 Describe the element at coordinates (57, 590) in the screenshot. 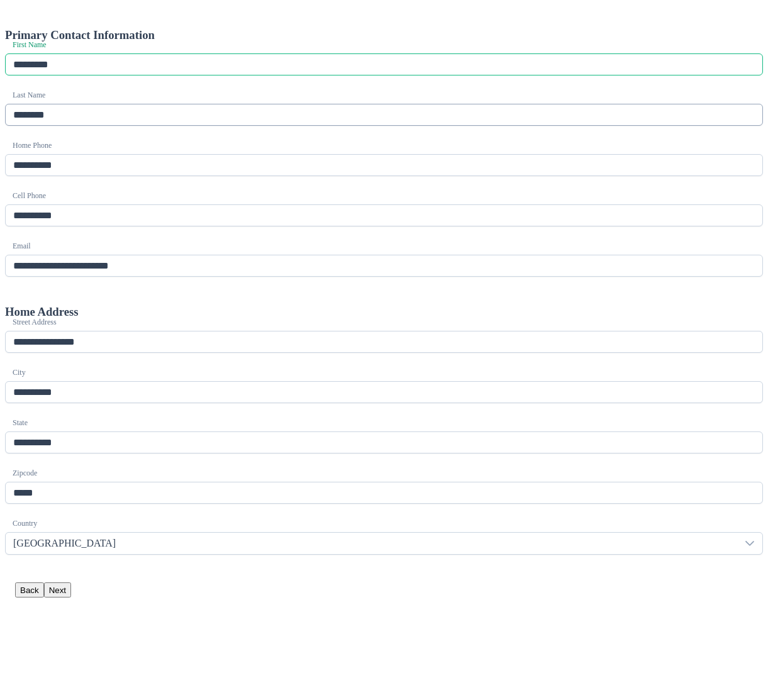

I see `button: Next` at that location.